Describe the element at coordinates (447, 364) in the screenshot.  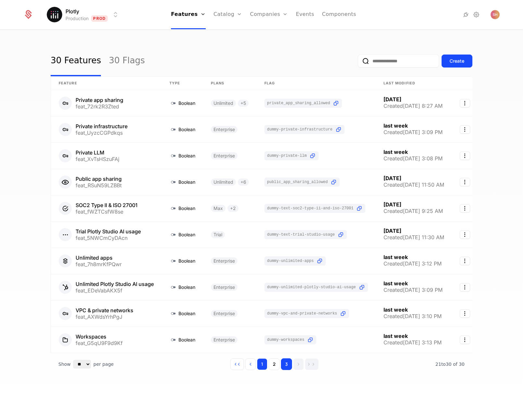
I see `span: 21 to 30 of` at that location.